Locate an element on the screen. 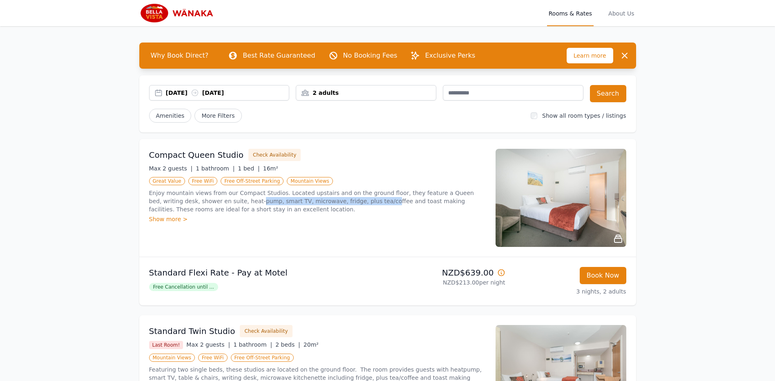 The width and height of the screenshot is (775, 381). span: Amenities is located at coordinates (170, 116).